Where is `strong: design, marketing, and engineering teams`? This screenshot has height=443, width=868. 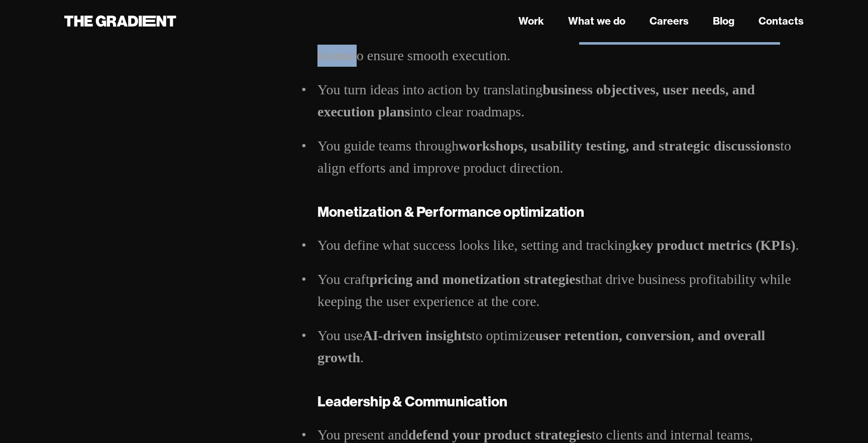 strong: design, marketing, and engineering teams is located at coordinates (547, 44).